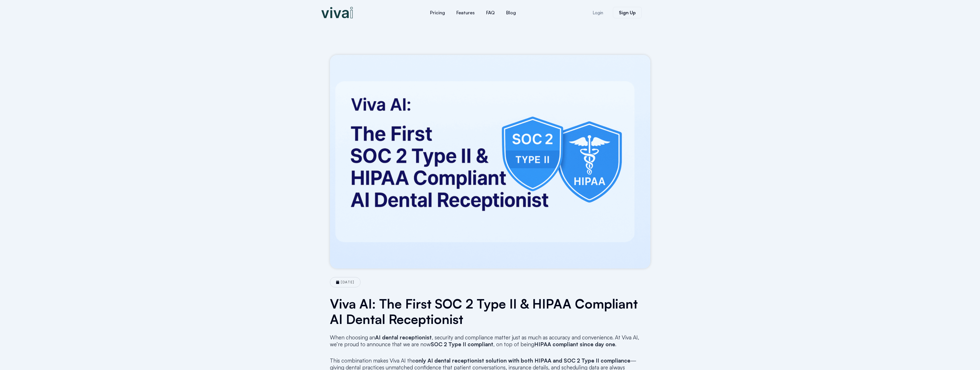 This screenshot has height=370, width=980. I want to click on a: FAQ, so click(490, 13).